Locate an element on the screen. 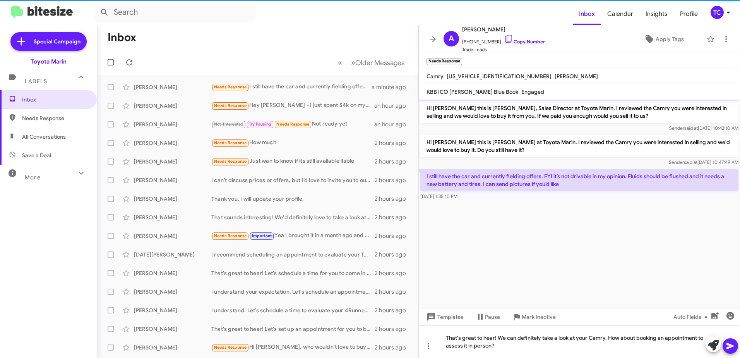  div: Just wan to know if its still available ilable is located at coordinates (293, 161).